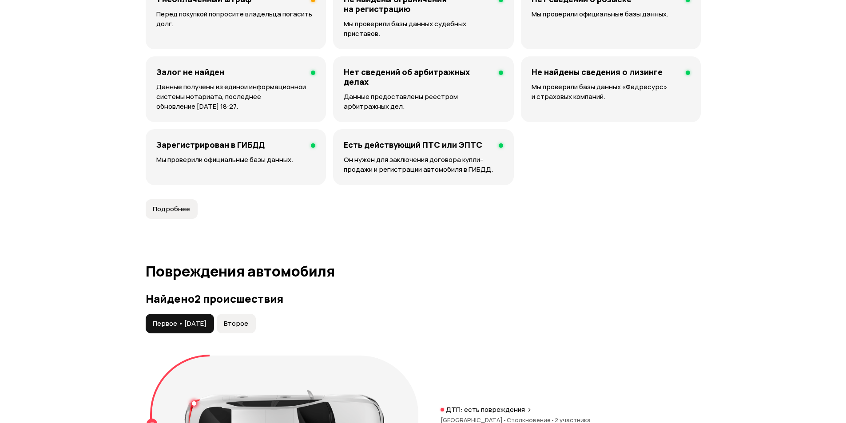  I want to click on button: Второе, so click(236, 324).